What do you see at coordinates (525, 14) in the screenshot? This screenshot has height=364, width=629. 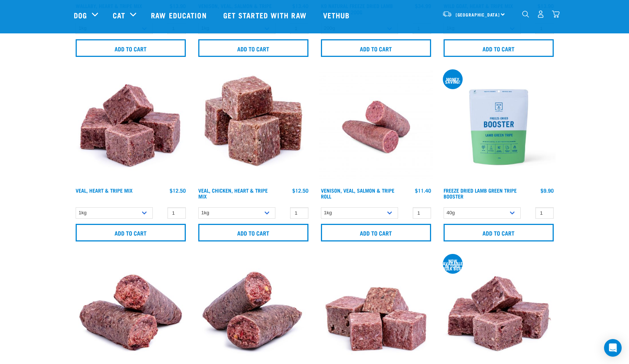 I see `img: home-icon-1@2x.png` at bounding box center [525, 14].